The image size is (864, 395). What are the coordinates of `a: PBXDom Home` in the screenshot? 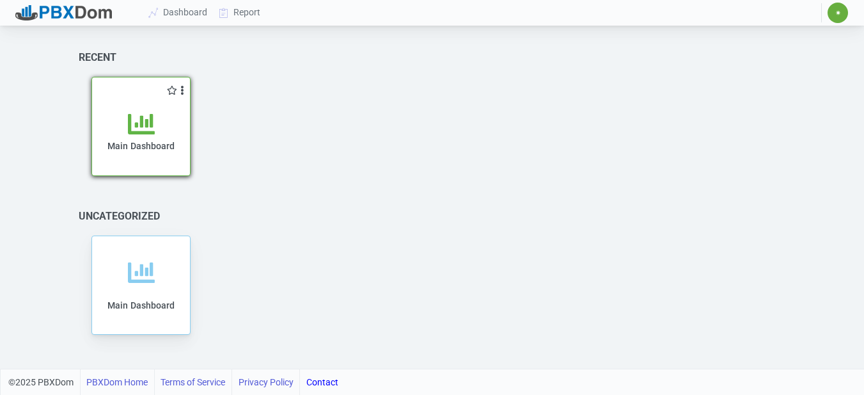 It's located at (117, 382).